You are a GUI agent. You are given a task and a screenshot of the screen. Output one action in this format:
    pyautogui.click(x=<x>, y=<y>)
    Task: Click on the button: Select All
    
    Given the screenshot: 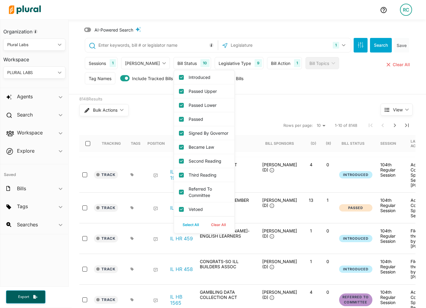 What is the action you would take?
    pyautogui.click(x=191, y=225)
    